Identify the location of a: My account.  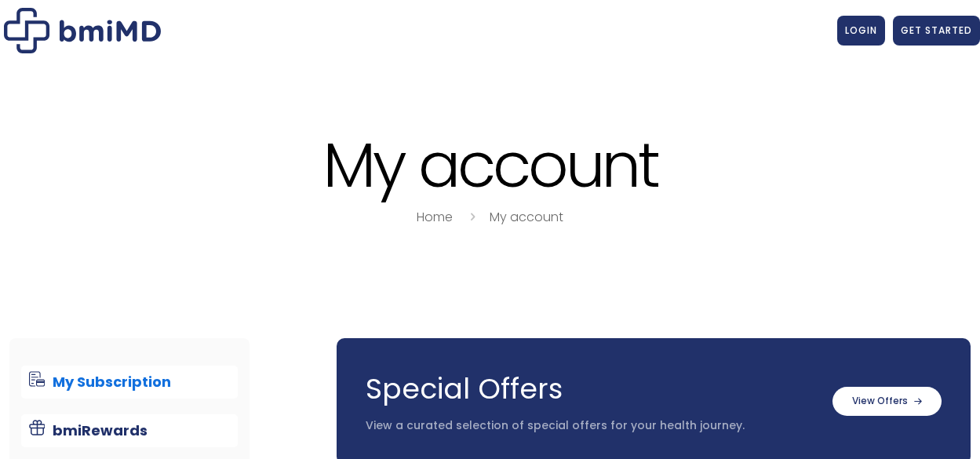
(527, 216).